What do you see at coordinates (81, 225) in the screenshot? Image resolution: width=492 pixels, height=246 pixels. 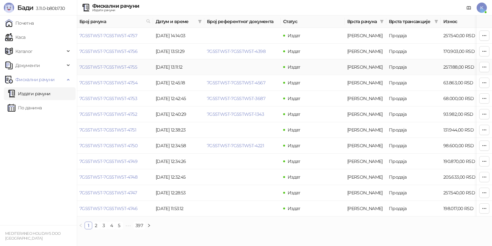 I see `button: left` at bounding box center [81, 225].